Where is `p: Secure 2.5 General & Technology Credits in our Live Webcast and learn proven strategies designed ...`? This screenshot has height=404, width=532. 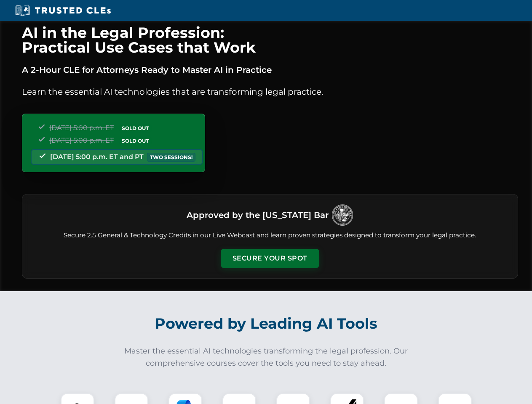 p: Secure 2.5 General & Technology Credits in our Live Webcast and learn proven strategies designed ... is located at coordinates (270, 235).